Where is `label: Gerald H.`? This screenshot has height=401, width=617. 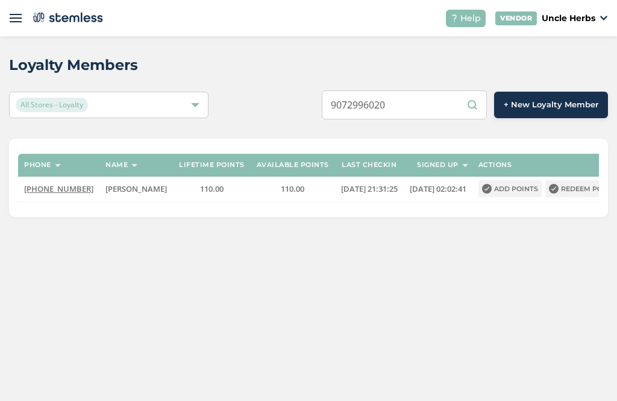 label: Gerald H. is located at coordinates (136, 189).